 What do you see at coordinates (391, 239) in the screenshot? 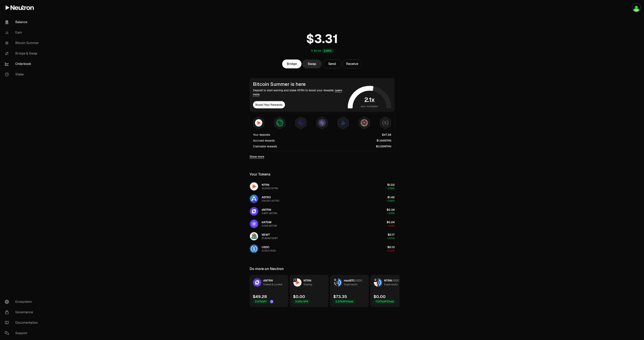
I see `span: +3.21%` at bounding box center [391, 239].